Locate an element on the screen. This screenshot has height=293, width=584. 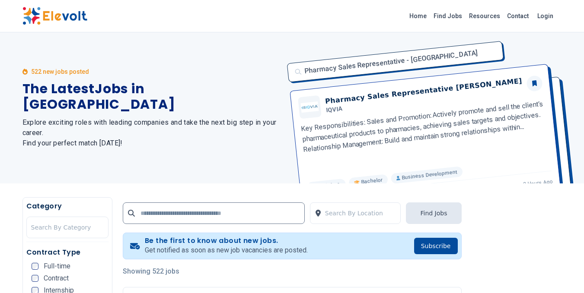
a: Contact is located at coordinates (518, 16).